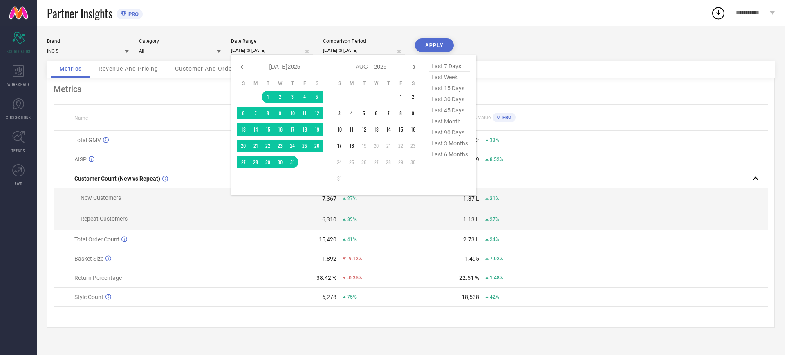  What do you see at coordinates (304, 113) in the screenshot?
I see `td: Fri Jul 11 2025` at bounding box center [304, 113].